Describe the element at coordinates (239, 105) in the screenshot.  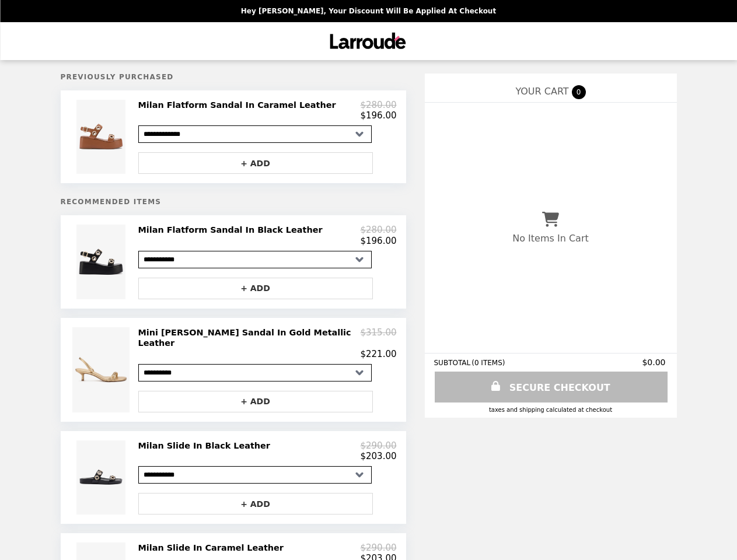
I see `h2: Milan Flatform Sandal In Caramel Leather` at that location.